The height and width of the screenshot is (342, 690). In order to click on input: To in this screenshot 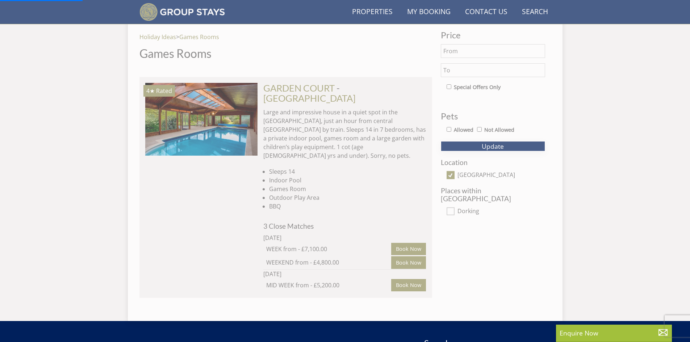, I will do `click(493, 70)`.